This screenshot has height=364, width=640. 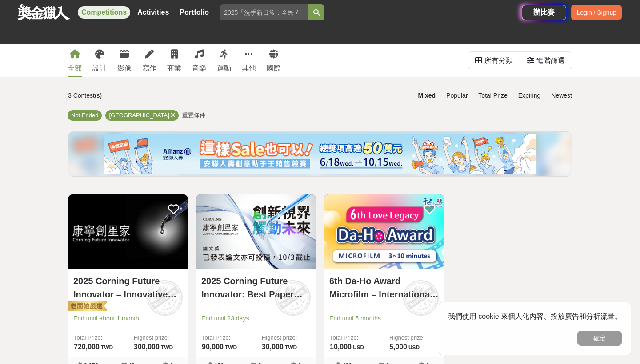 What do you see at coordinates (149, 60) in the screenshot?
I see `a: 寫作` at bounding box center [149, 60].